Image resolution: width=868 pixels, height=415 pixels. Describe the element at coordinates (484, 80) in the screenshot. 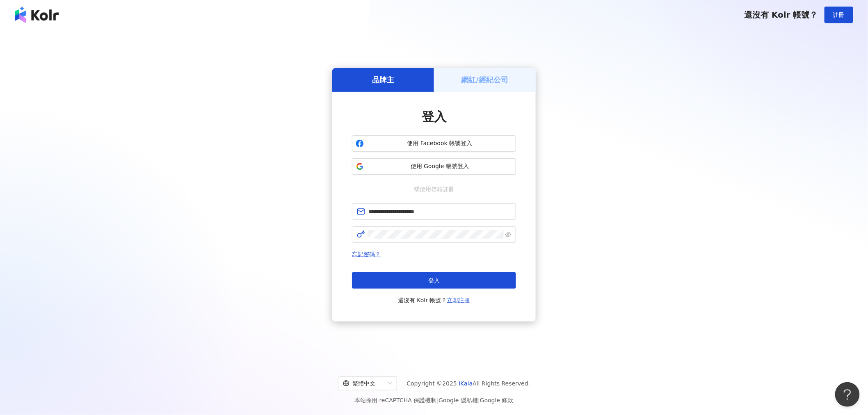

I see `h5: 網紅/經紀公司` at that location.